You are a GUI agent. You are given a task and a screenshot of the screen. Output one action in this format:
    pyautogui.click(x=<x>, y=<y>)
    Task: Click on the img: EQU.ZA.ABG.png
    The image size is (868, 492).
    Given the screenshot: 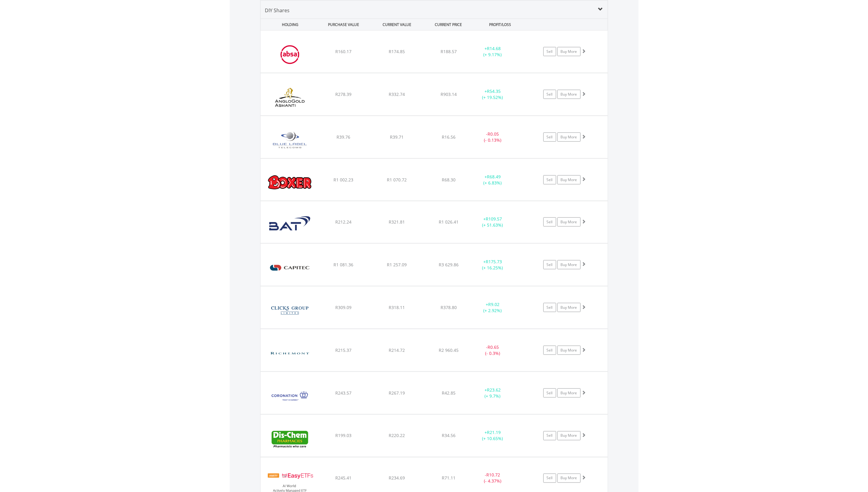 What is the action you would take?
    pyautogui.click(x=290, y=54)
    